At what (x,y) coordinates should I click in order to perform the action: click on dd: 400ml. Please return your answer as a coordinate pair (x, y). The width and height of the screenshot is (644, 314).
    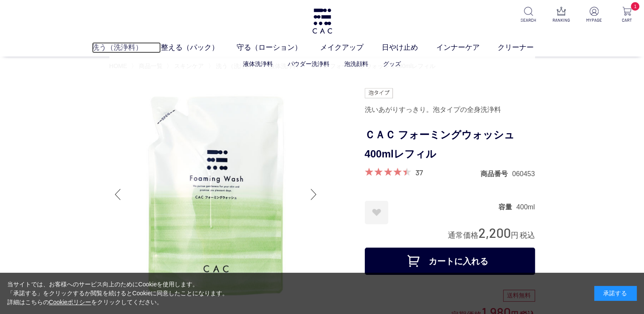
    Looking at the image, I should click on (526, 207).